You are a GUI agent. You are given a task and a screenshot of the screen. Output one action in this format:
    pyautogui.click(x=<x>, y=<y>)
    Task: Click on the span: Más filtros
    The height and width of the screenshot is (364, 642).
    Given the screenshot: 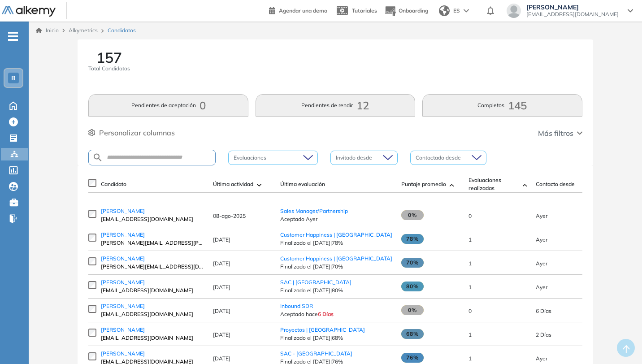 What is the action you would take?
    pyautogui.click(x=555, y=133)
    